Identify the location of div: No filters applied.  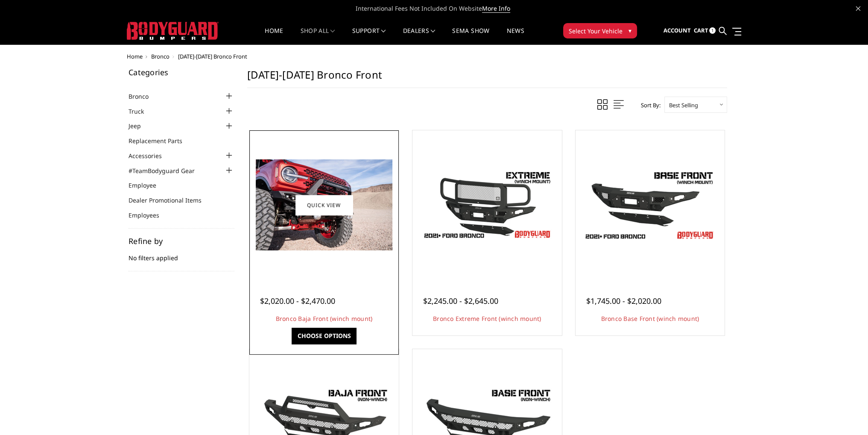
(182, 254).